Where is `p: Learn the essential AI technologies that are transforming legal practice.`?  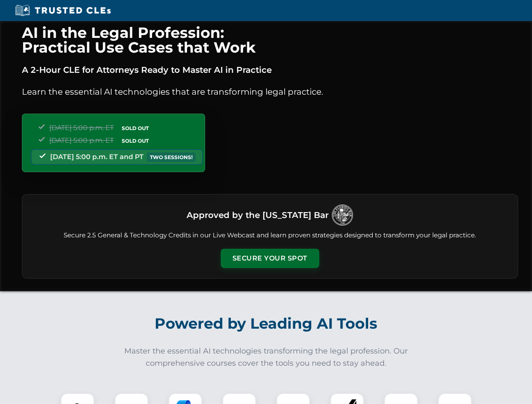
p: Learn the essential AI technologies that are transforming legal practice. is located at coordinates (270, 92).